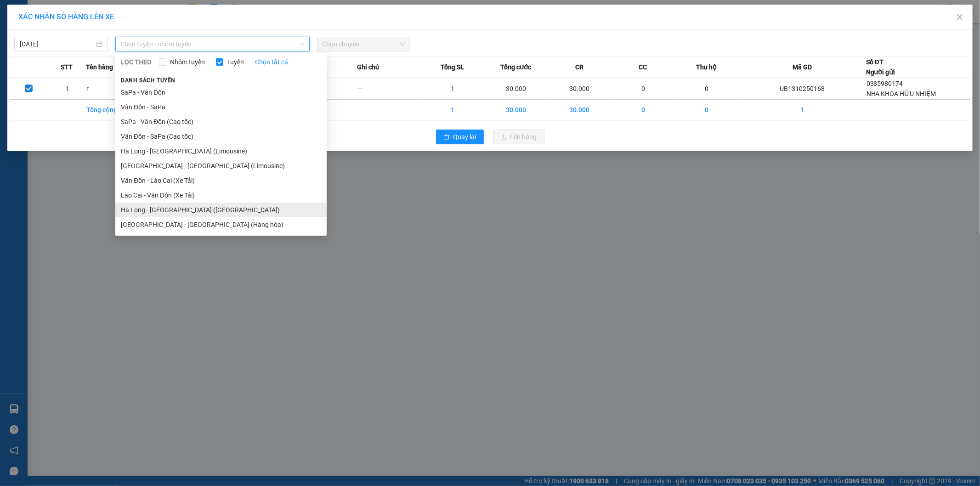  Describe the element at coordinates (465, 137) in the screenshot. I see `span: Quay lại` at that location.